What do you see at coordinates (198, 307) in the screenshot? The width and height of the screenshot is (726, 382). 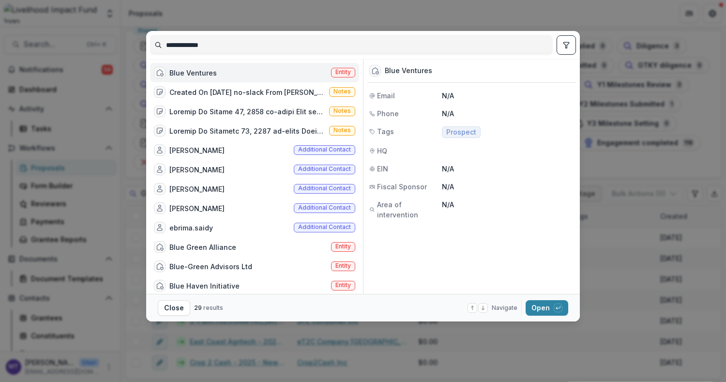 I see `span: 29` at bounding box center [198, 307].